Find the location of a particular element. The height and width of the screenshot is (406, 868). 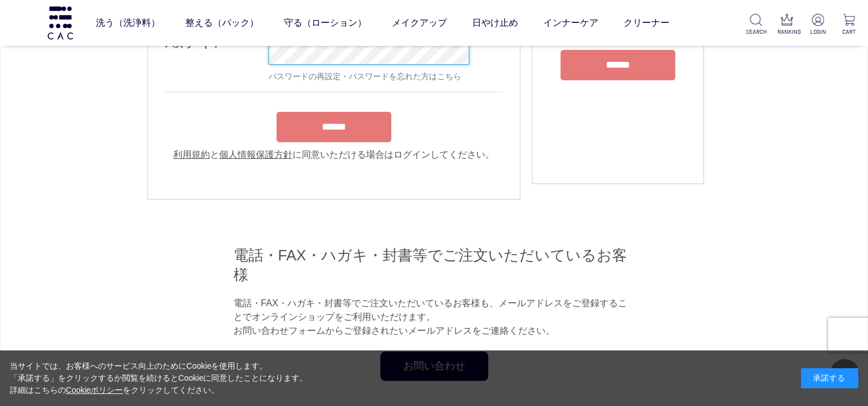

p: LOGIN is located at coordinates (818, 32).